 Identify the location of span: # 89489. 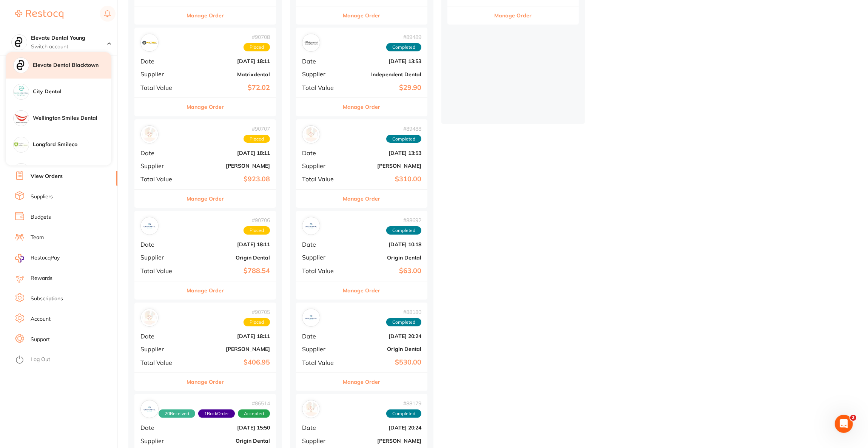
(404, 37).